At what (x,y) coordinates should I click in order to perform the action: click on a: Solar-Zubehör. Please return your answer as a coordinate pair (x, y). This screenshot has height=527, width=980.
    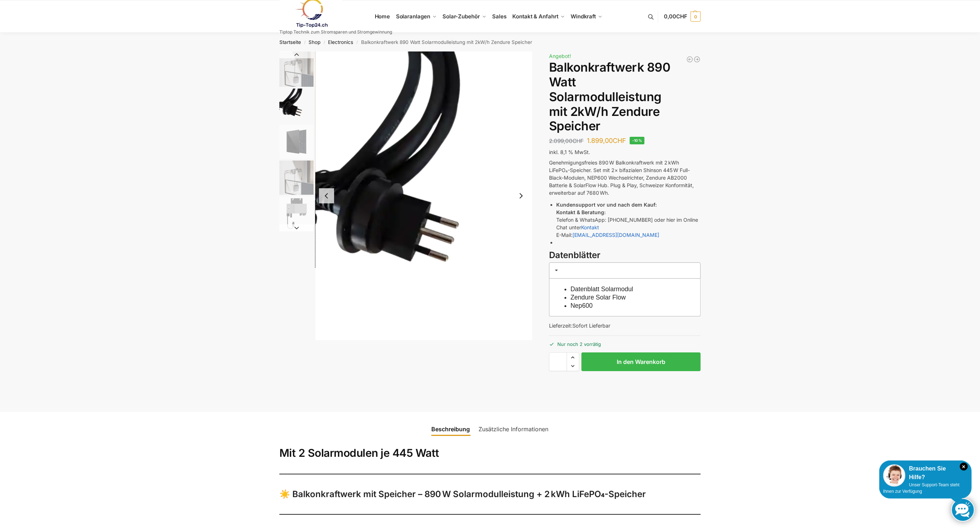
    Looking at the image, I should click on (465, 16).